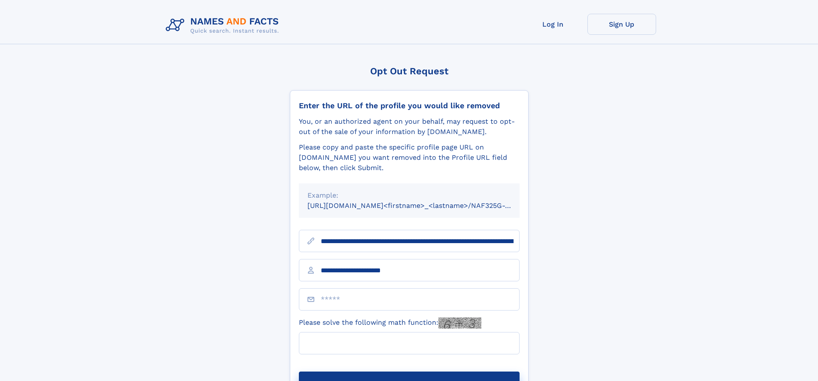 The width and height of the screenshot is (818, 381). What do you see at coordinates (390, 323) in the screenshot?
I see `label: Please solve the following math function:` at bounding box center [390, 323].